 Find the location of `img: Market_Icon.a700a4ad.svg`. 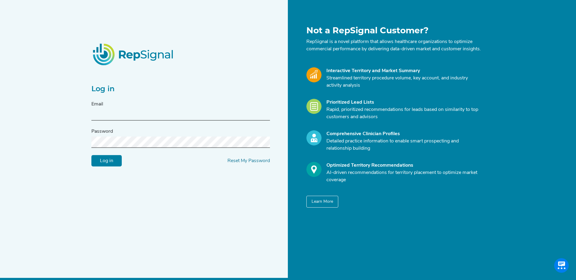

img: Market_Icon.a700a4ad.svg is located at coordinates (314, 75).